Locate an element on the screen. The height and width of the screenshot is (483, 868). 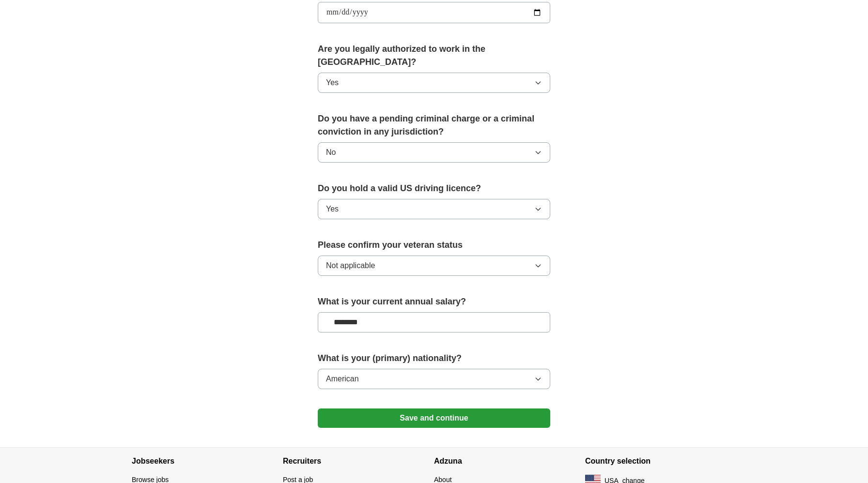
span: No is located at coordinates (331, 152).